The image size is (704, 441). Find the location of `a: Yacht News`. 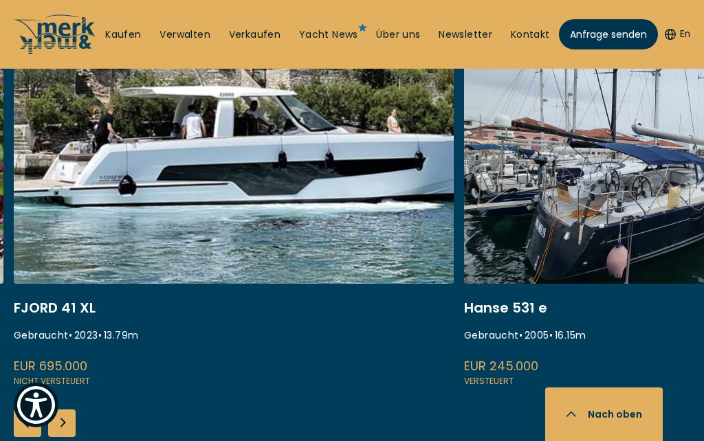

a: Yacht News is located at coordinates (329, 35).